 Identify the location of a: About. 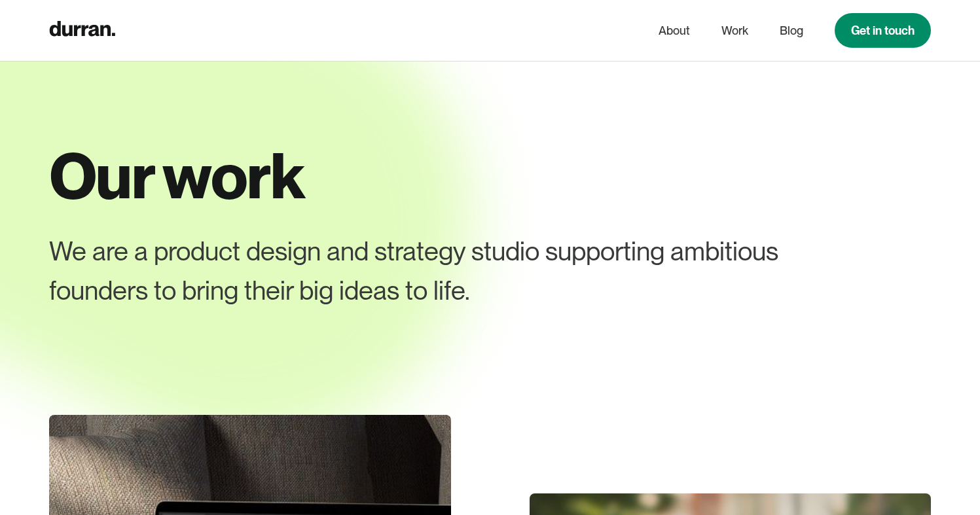
(674, 31).